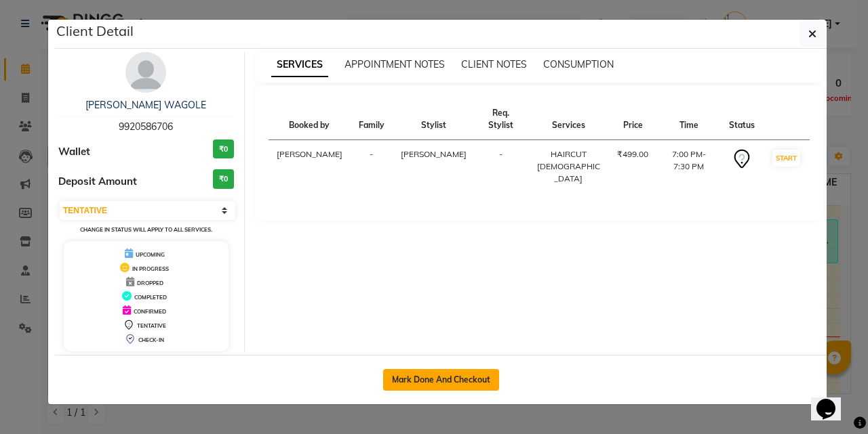 The image size is (868, 434). Describe the element at coordinates (434, 119) in the screenshot. I see `th: Stylist` at that location.